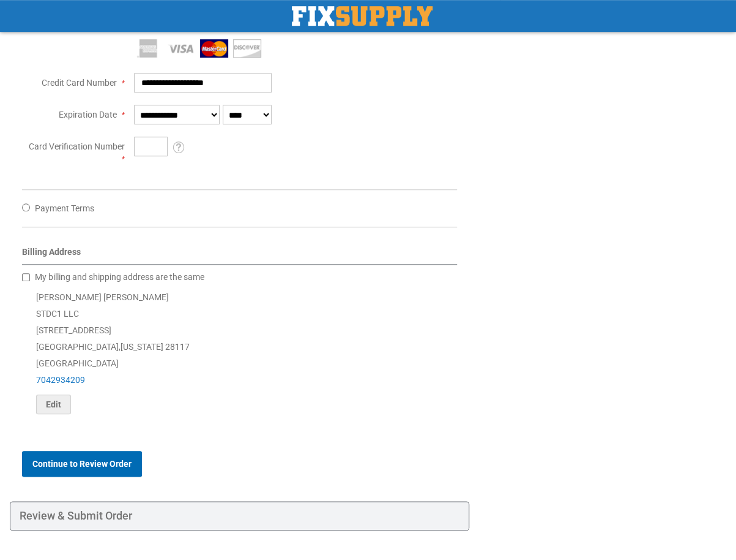 The width and height of the screenshot is (736, 560). What do you see at coordinates (240, 515) in the screenshot?
I see `div: Review & Submit Order` at bounding box center [240, 515].